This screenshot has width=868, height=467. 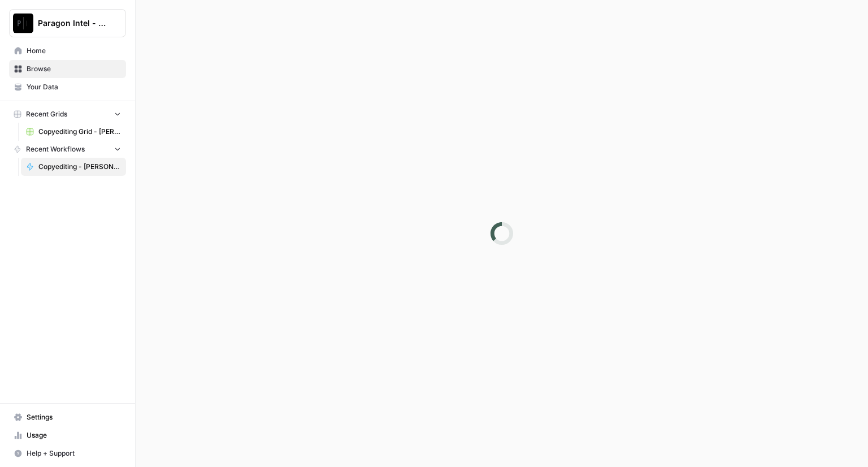 What do you see at coordinates (55, 149) in the screenshot?
I see `span: Recent Workflows` at bounding box center [55, 149].